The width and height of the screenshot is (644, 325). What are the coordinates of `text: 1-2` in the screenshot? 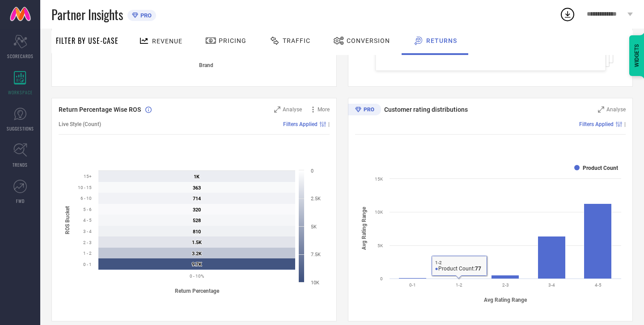 It's located at (458, 284).